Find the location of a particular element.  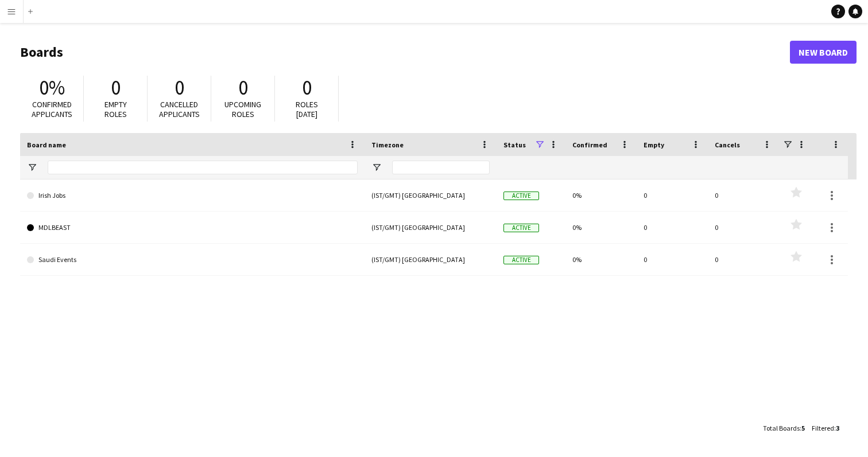

span: Cancelled applicants is located at coordinates (179, 109).